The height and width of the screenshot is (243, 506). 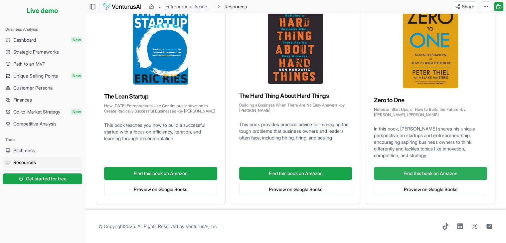 What do you see at coordinates (465, 7) in the screenshot?
I see `button: Share` at bounding box center [465, 7].